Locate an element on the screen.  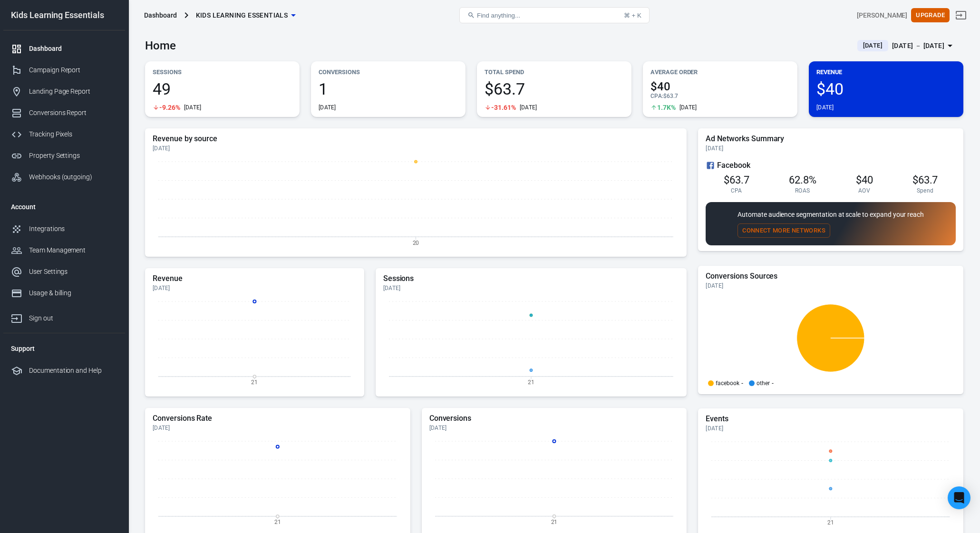
div: Account id: NtgCPd8J is located at coordinates (882, 15).